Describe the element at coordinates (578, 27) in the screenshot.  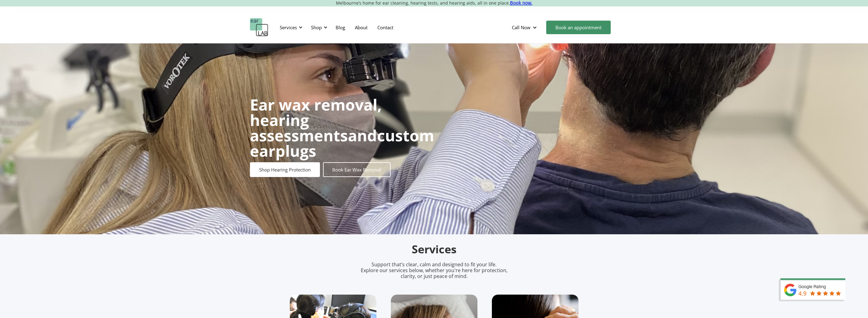
I see `a: Book an appointment` at that location.